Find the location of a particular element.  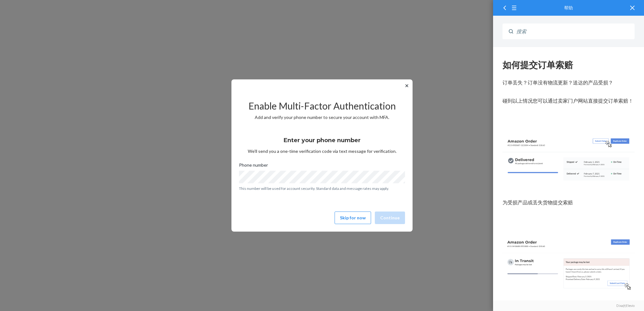

p: Add and verify your phone number to secure your account with MFA. is located at coordinates (322, 117).